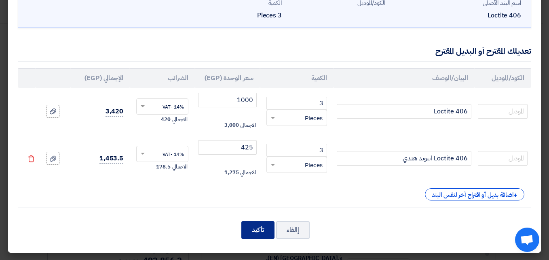  What do you see at coordinates (227, 78) in the screenshot?
I see `th: سعر الوحدة (EGP)` at bounding box center [227, 78].